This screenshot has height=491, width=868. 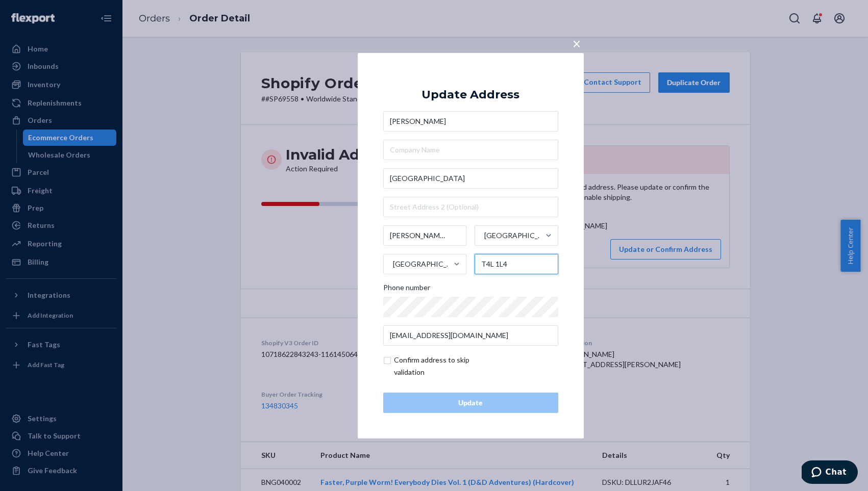 I want to click on input: City, so click(x=425, y=236).